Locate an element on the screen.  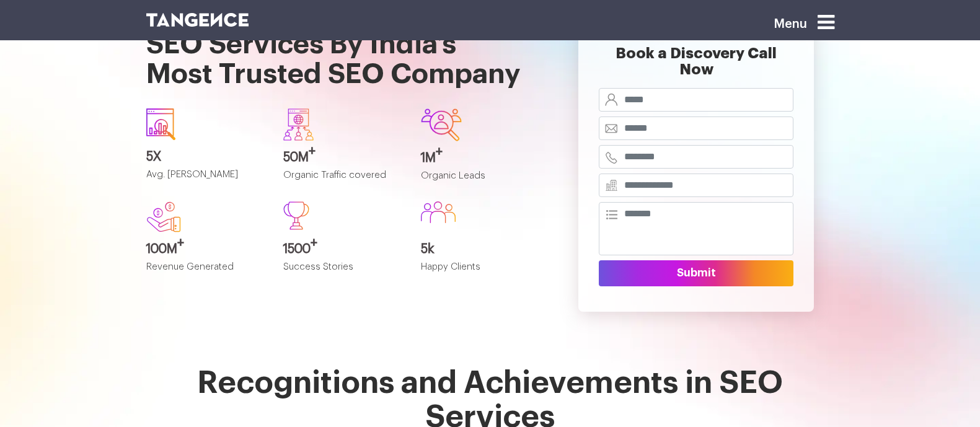
img: new.svg is located at coordinates (164, 217).